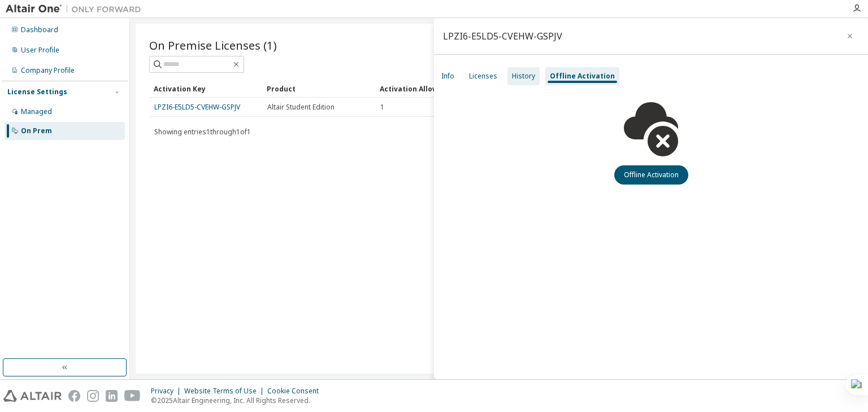  Describe the element at coordinates (167, 391) in the screenshot. I see `div: Privacy` at that location.